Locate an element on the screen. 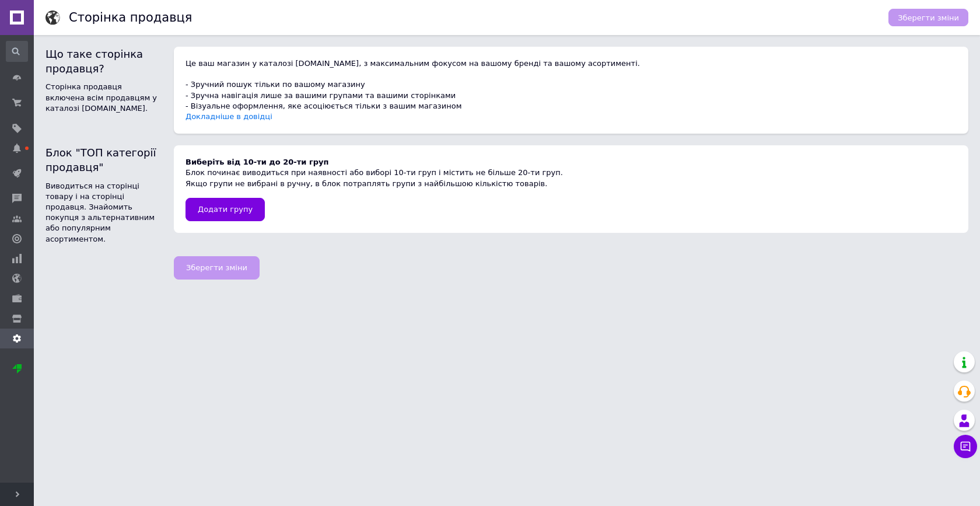 This screenshot has width=980, height=506. span: Виберіть від 10-ти до 20-ти груп is located at coordinates (257, 161).